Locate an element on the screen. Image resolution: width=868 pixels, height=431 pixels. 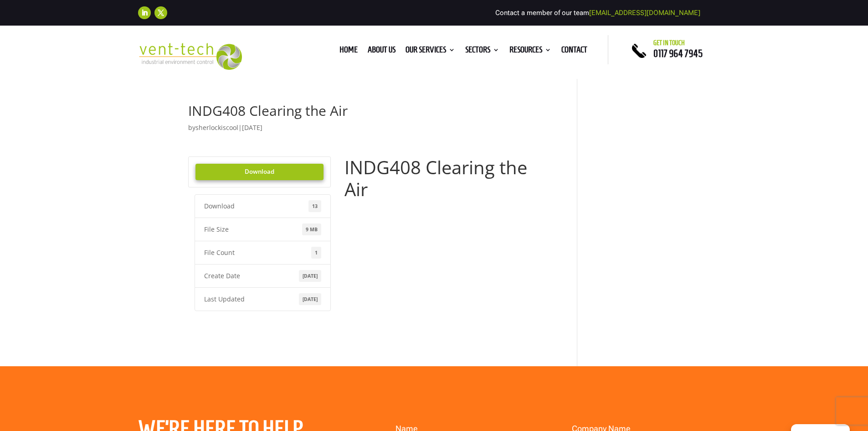
span: Contact a member of our team is located at coordinates (598, 12).